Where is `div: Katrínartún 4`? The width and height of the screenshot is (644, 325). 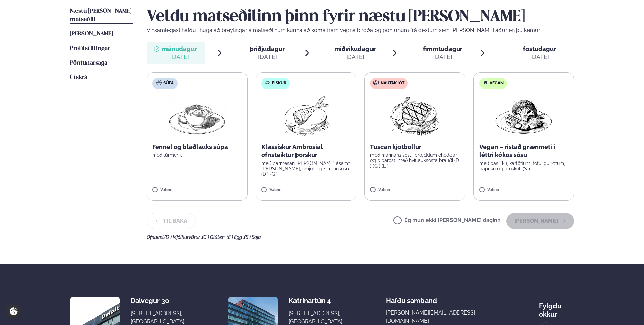 div: Katrínartún 4 is located at coordinates (315, 301).